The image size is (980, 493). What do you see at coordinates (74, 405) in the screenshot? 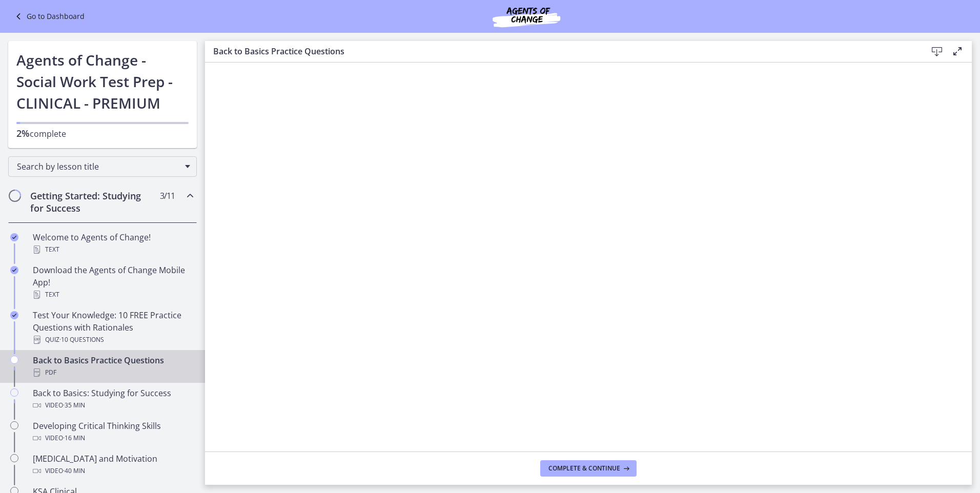
I see `span: · 35 min` at bounding box center [74, 405].